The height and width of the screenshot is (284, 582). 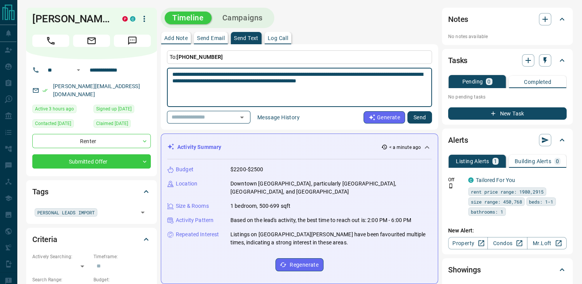 I want to click on svg: Email Verified, so click(x=45, y=90).